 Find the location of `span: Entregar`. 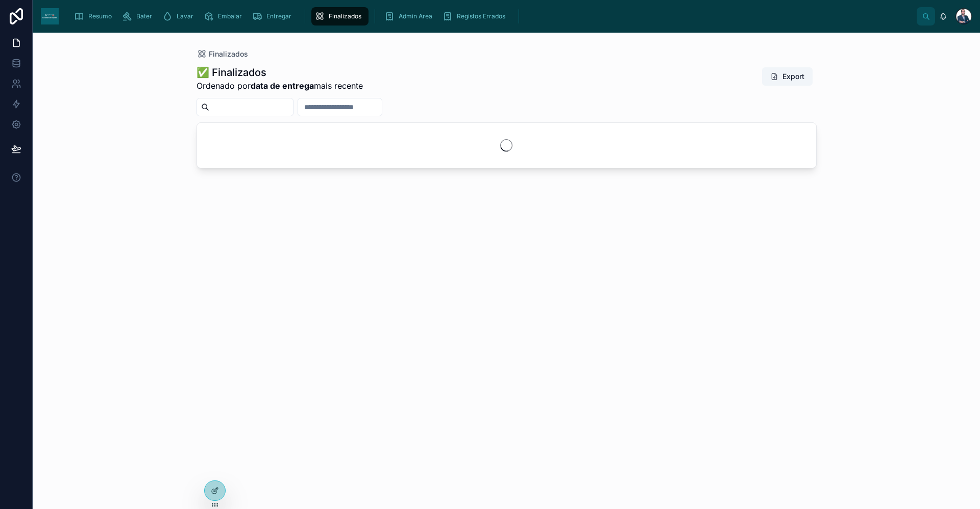

span: Entregar is located at coordinates (279, 16).